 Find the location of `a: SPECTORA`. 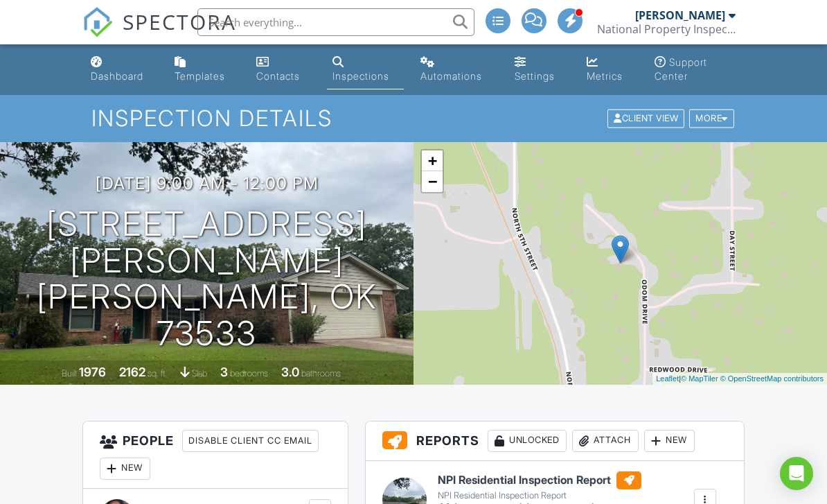

a: SPECTORA is located at coordinates (160, 33).